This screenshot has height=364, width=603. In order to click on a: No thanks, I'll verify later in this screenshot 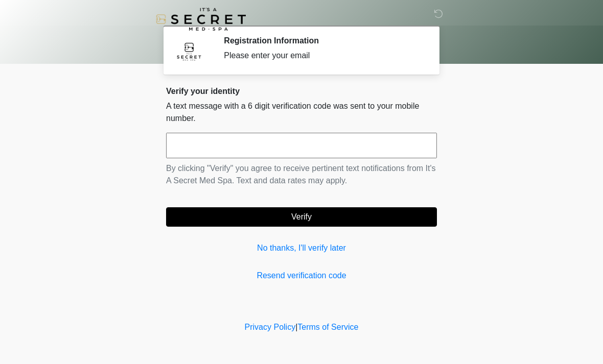, I will do `click(302, 248)`.